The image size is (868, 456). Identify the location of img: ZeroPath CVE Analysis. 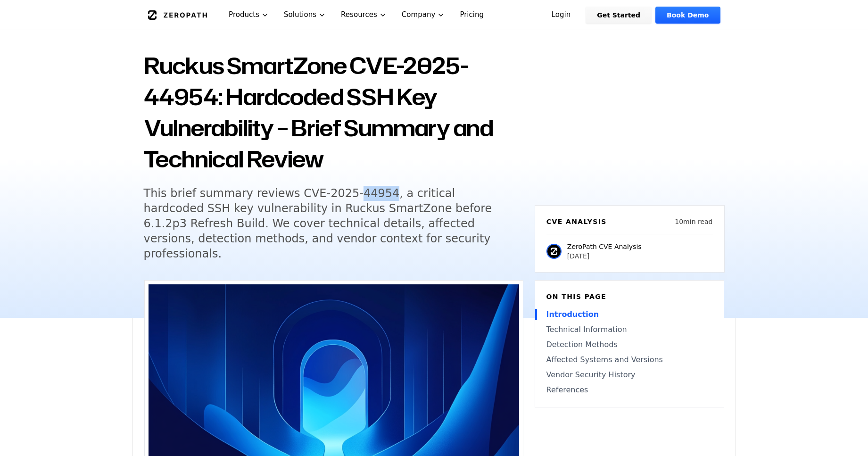
(554, 251).